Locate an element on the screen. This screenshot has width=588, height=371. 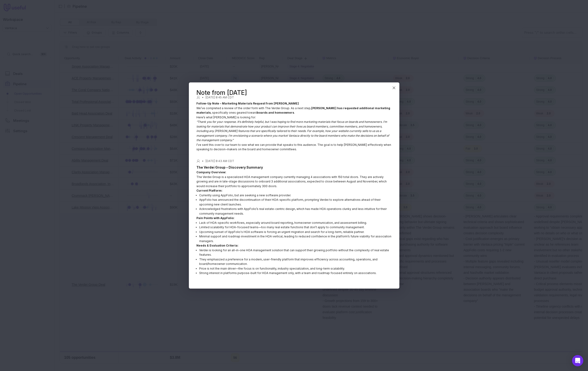
p: Acknowledged frustrations with AppFolio’s real estate-centric design, which has made HOA operatio... is located at coordinates (295, 211).